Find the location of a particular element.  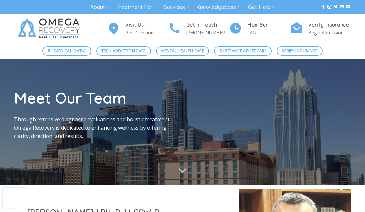

button: Scroll for more is located at coordinates (183, 171).